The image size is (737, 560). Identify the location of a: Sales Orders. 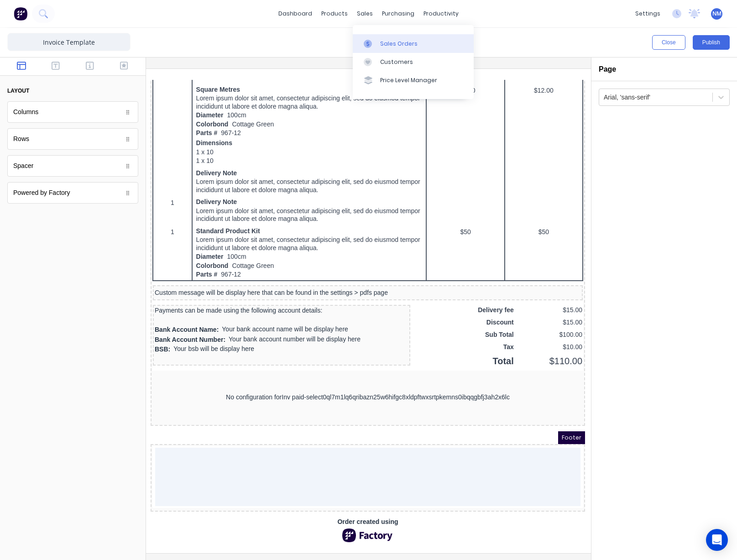
(413, 43).